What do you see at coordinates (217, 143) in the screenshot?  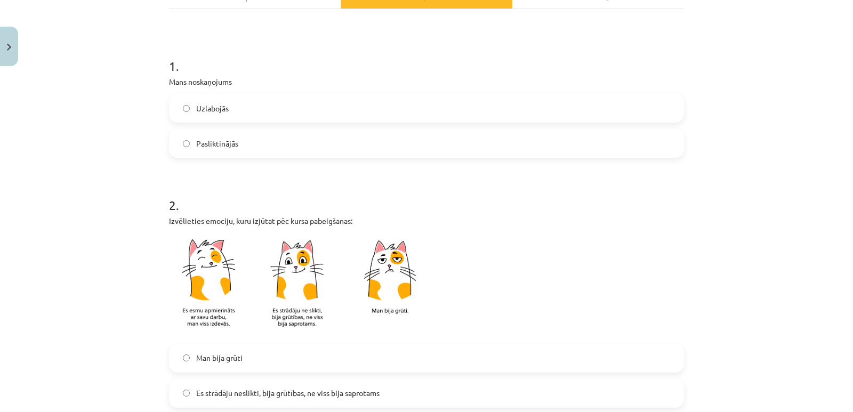 I see `span: Pasliktinājās` at bounding box center [217, 143].